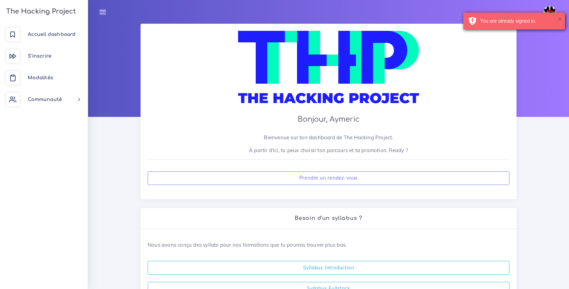  Describe the element at coordinates (329, 218) in the screenshot. I see `h2: Besoin d'un syllabus ?` at that location.